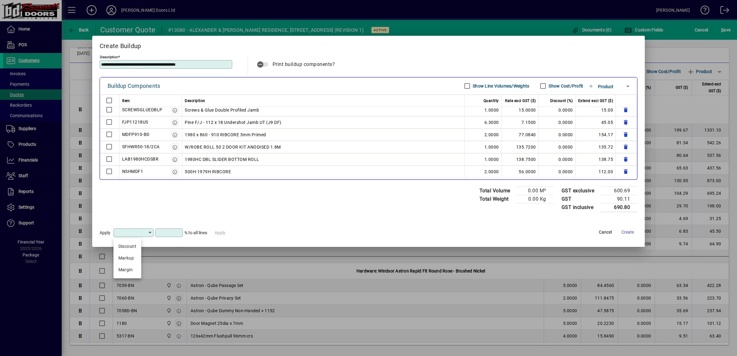 This screenshot has height=356, width=737. What do you see at coordinates (140, 159) in the screenshot?
I see `div: LAB1980HCDSBR` at bounding box center [140, 159].